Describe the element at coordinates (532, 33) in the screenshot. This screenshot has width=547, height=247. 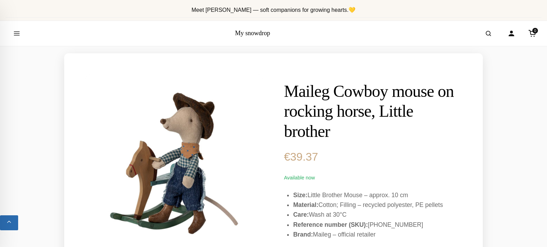
I see `a: Cart` at that location.